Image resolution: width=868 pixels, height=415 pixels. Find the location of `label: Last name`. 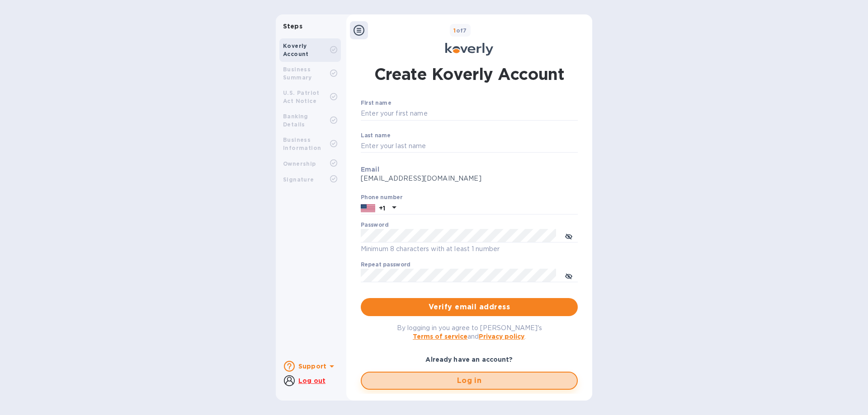

label: Last name is located at coordinates (376, 136).